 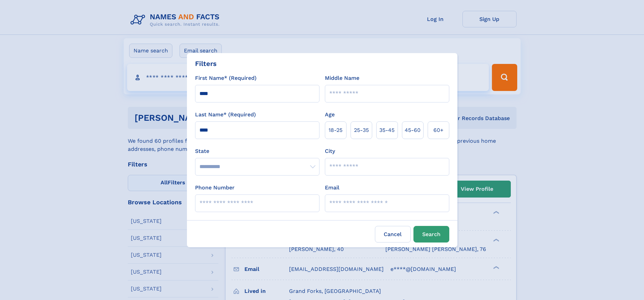 I want to click on span: 25‑35, so click(x=362, y=130).